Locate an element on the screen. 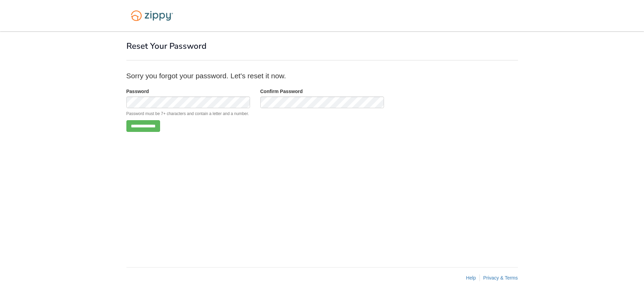 Image resolution: width=644 pixels, height=295 pixels. a: Help is located at coordinates (471, 278).